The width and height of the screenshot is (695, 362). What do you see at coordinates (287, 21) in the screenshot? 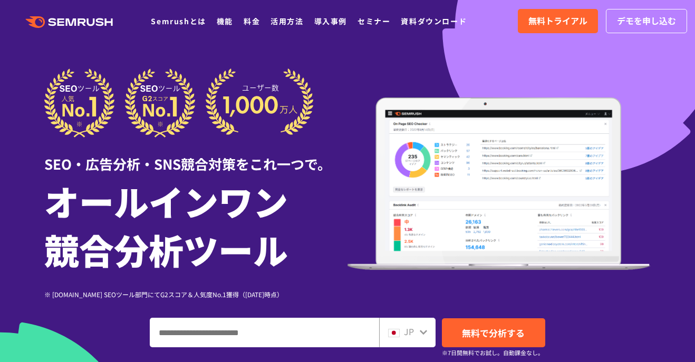
I see `a: 活用方法` at bounding box center [287, 21].